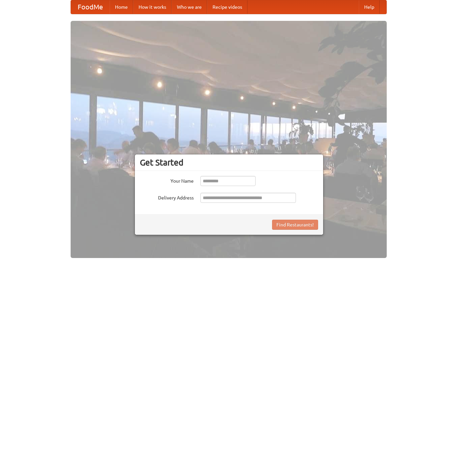  I want to click on label: Delivery Address, so click(167, 197).